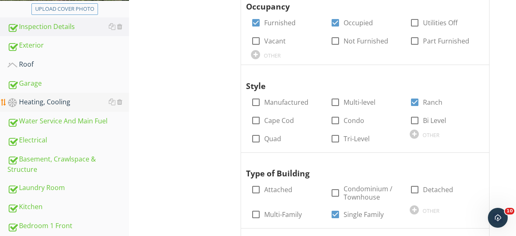 This screenshot has width=516, height=236. Describe the element at coordinates (358, 23) in the screenshot. I see `label: Occupied` at that location.